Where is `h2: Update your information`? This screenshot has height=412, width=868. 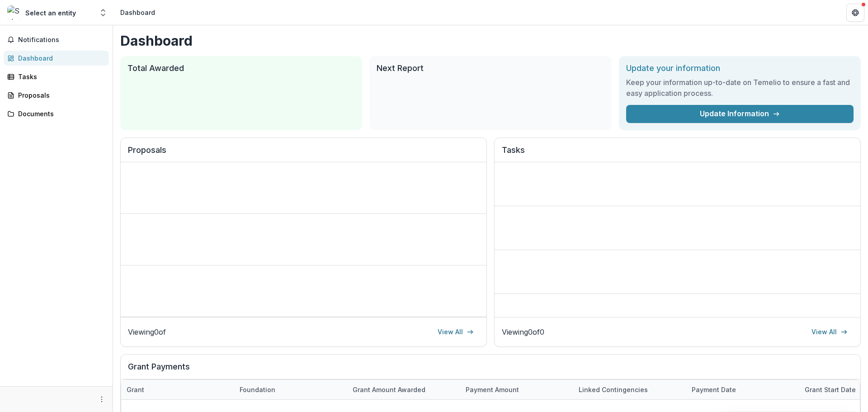 h2: Update your information is located at coordinates (740, 69).